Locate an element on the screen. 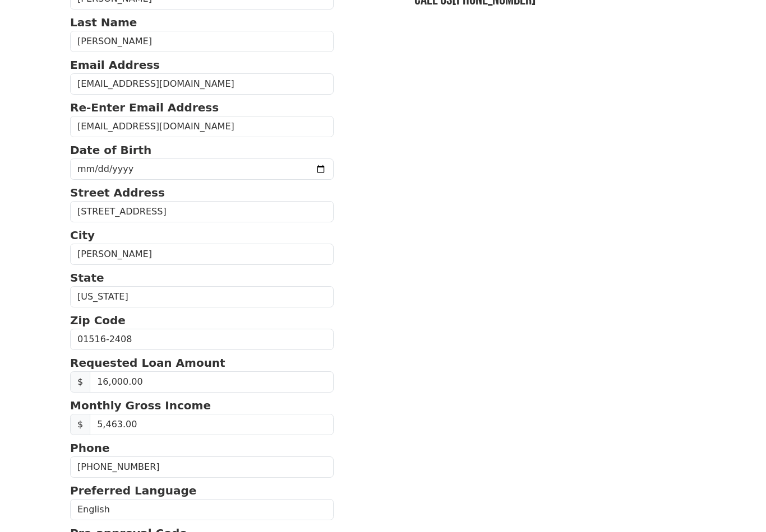  input: Re-Enter Email Address is located at coordinates (202, 127).